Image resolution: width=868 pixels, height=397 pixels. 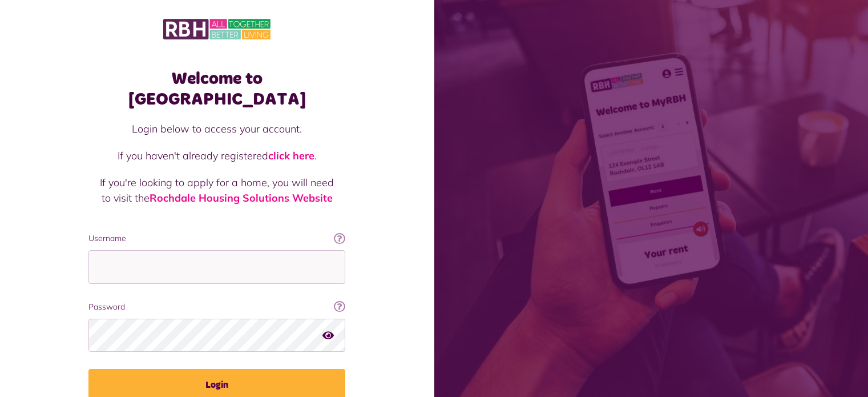 I want to click on img: MyRBH, so click(x=217, y=29).